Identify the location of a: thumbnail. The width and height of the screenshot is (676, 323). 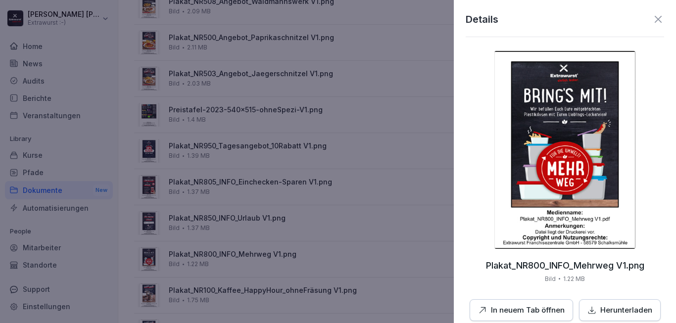
(564, 150).